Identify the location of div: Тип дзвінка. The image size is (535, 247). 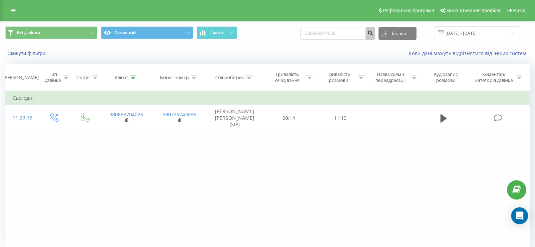
(52, 77).